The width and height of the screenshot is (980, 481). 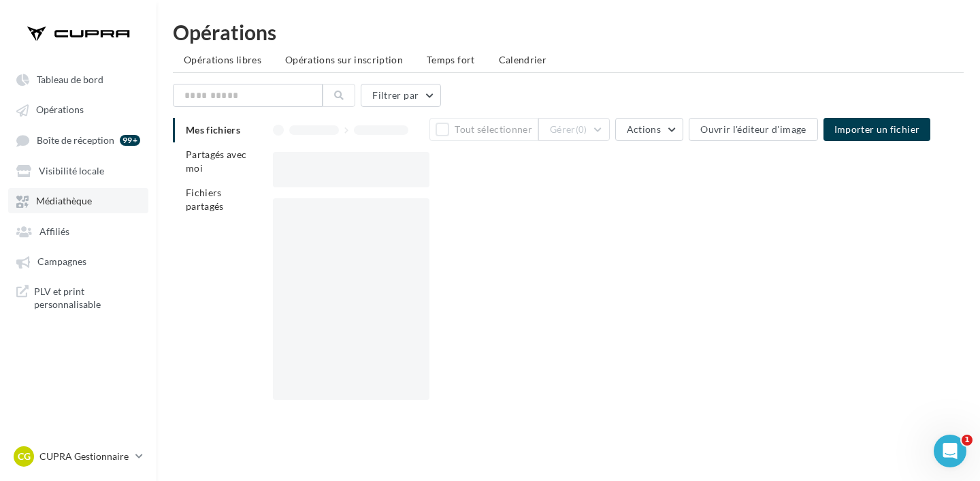 I want to click on span: Visibilité locale, so click(x=72, y=171).